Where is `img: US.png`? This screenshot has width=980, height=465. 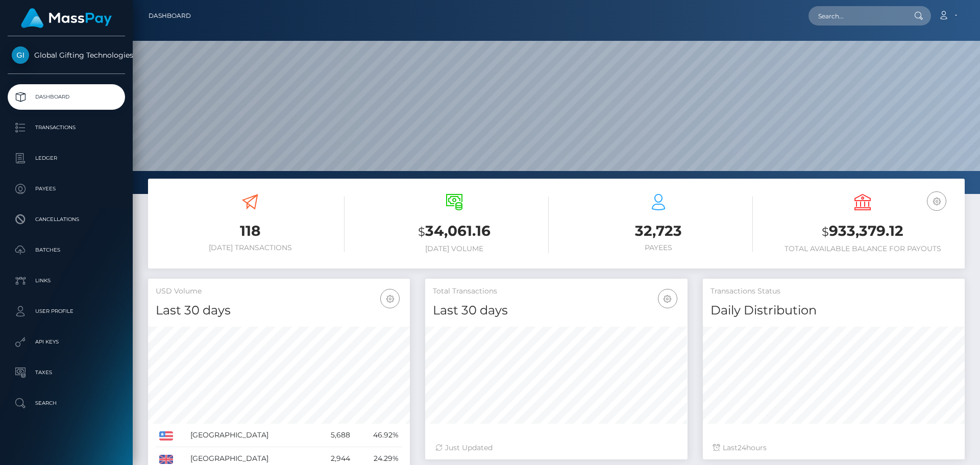
img: US.png is located at coordinates (166, 436).